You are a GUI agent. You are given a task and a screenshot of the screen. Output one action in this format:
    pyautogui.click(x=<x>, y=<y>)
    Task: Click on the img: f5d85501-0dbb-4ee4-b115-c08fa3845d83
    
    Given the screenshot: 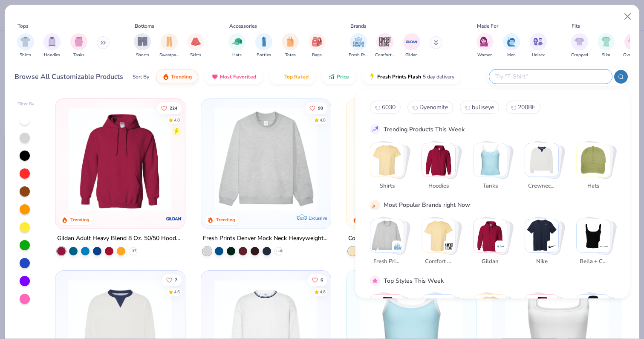 What is the action you would take?
    pyautogui.click(x=265, y=159)
    